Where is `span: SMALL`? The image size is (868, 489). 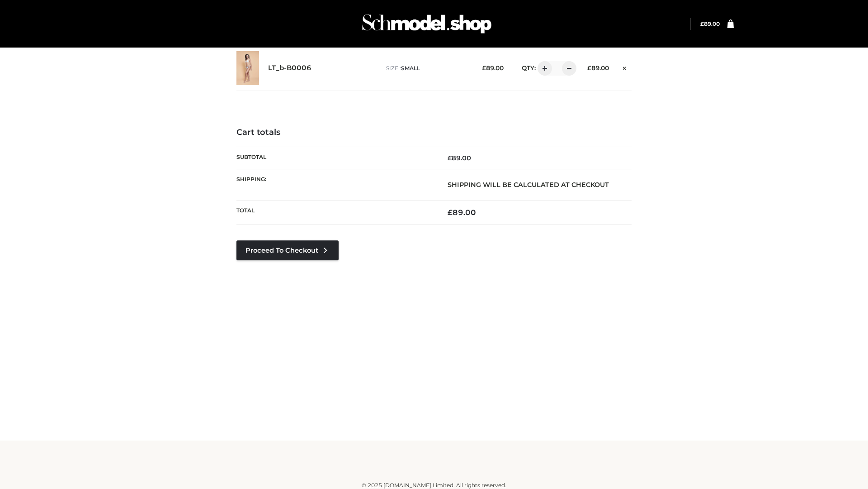 span: SMALL is located at coordinates (411, 68).